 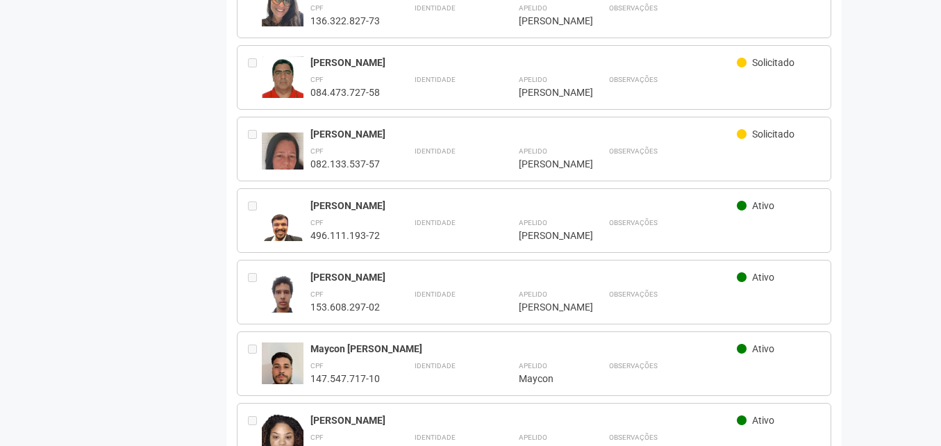 I want to click on div: 153.608.297-02, so click(x=345, y=307).